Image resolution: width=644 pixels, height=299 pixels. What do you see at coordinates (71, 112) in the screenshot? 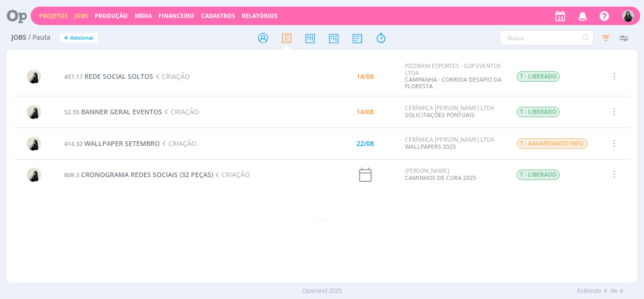
I see `span: 52.55` at bounding box center [71, 112].